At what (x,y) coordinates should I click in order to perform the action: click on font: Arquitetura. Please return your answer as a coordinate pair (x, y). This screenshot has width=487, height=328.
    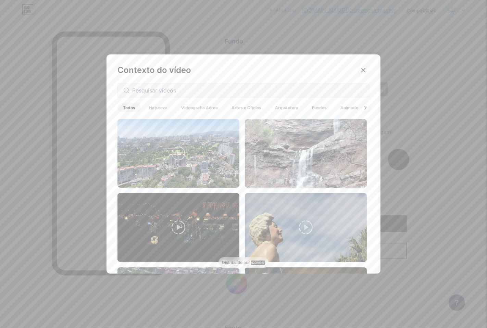
    Looking at the image, I should click on (286, 107).